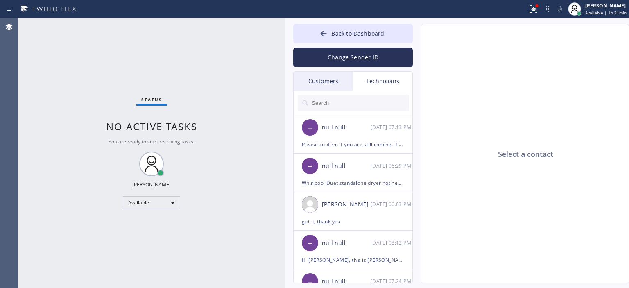 The image size is (629, 288). I want to click on span: No active tasks, so click(152, 126).